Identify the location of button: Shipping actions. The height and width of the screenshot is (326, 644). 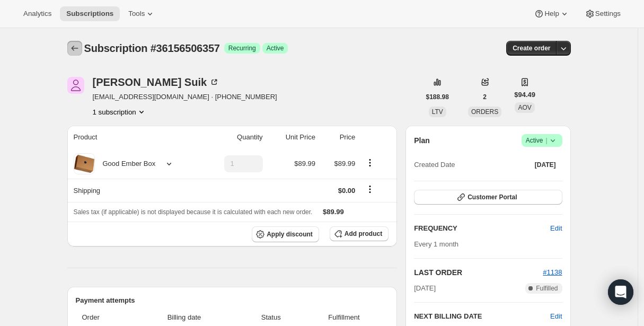
(370, 189).